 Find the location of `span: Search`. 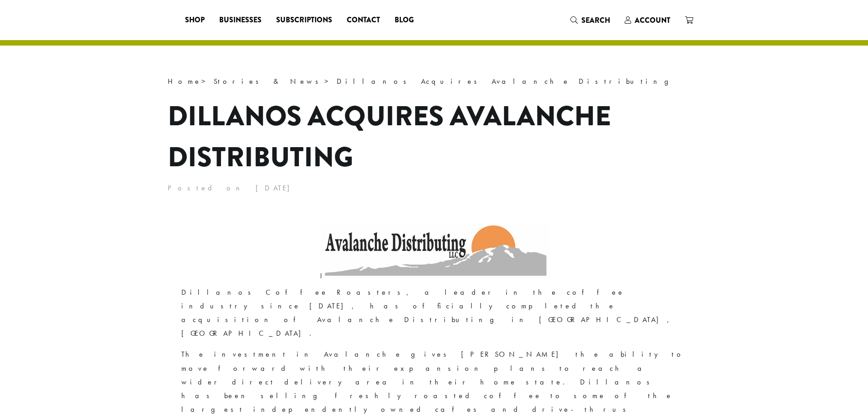

span: Search is located at coordinates (595, 20).